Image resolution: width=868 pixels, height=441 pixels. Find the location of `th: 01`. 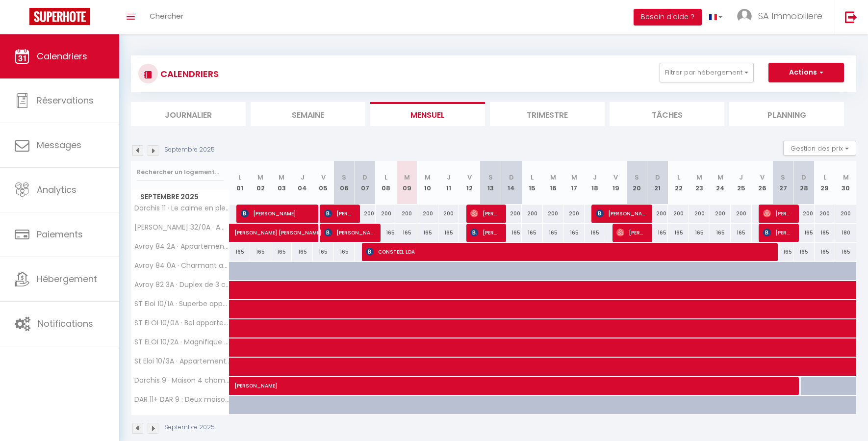

th: 01 is located at coordinates (239, 182).